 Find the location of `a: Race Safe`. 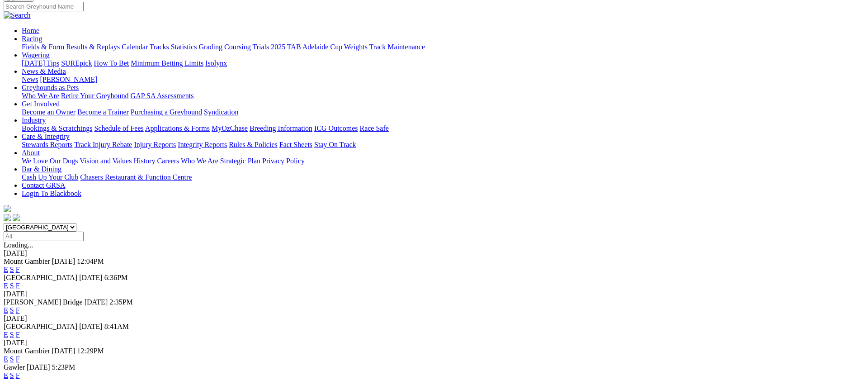

a: Race Safe is located at coordinates (374, 128).